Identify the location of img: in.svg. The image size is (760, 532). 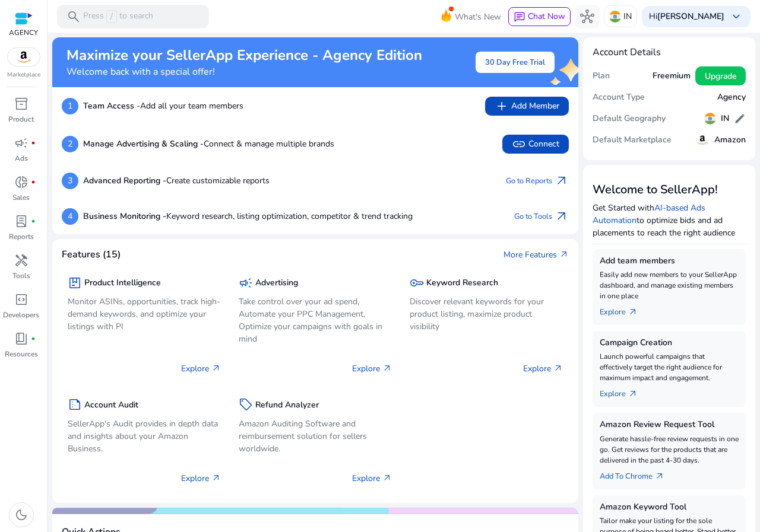
(710, 119).